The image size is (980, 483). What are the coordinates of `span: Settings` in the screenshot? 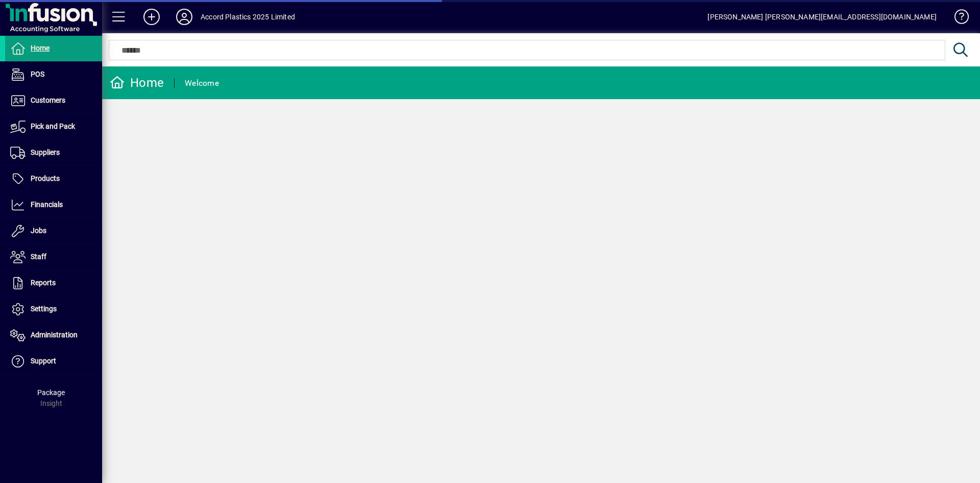 It's located at (44, 309).